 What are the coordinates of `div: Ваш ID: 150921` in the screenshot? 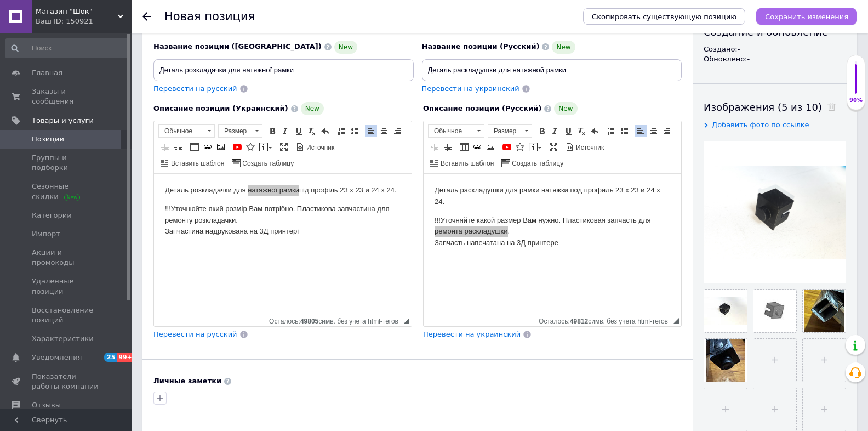 It's located at (83, 21).